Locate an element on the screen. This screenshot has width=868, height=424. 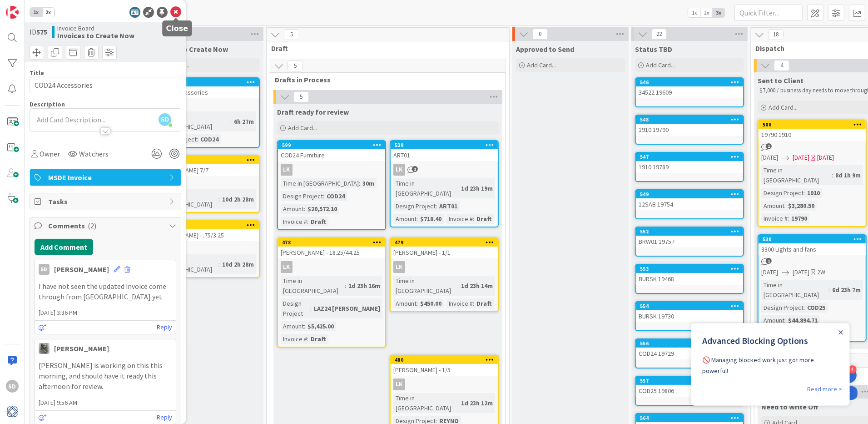
div: 1910 is located at coordinates (813, 193).